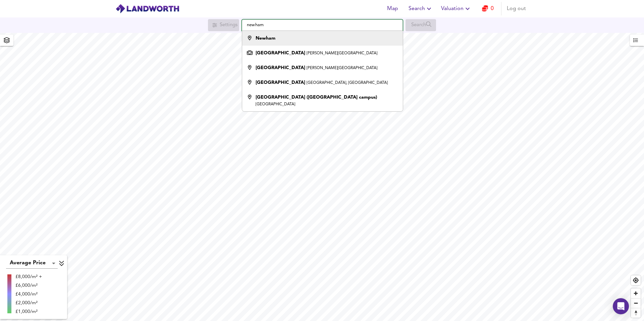 The image size is (644, 321). I want to click on div: £8,000/m² +, so click(28, 277).